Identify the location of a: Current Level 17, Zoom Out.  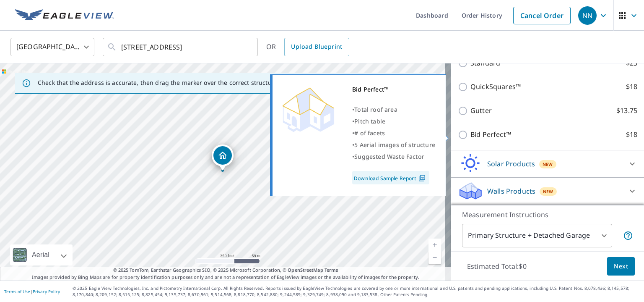
(435, 257).